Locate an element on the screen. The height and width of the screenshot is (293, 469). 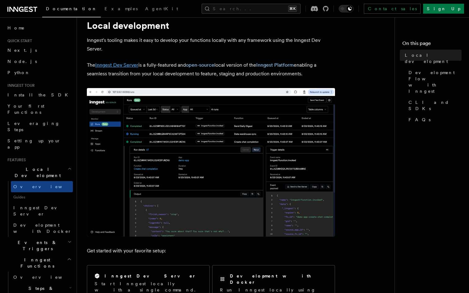
a: FAQs is located at coordinates (433, 120).